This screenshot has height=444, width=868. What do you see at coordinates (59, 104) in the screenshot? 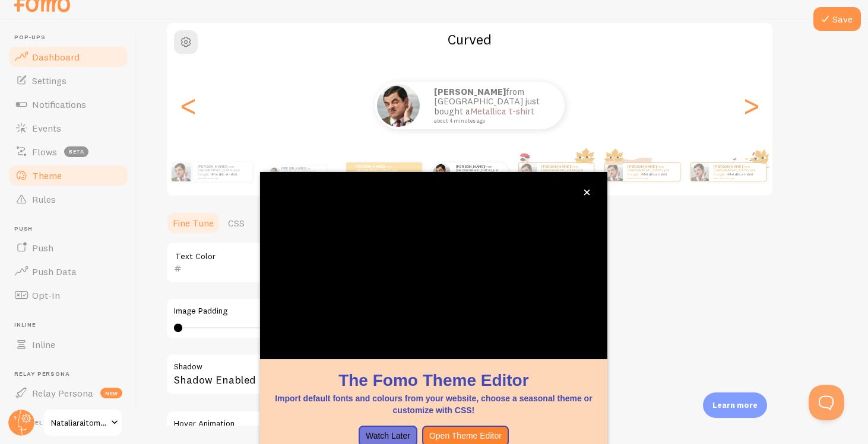
I see `span: Notifications` at bounding box center [59, 104].